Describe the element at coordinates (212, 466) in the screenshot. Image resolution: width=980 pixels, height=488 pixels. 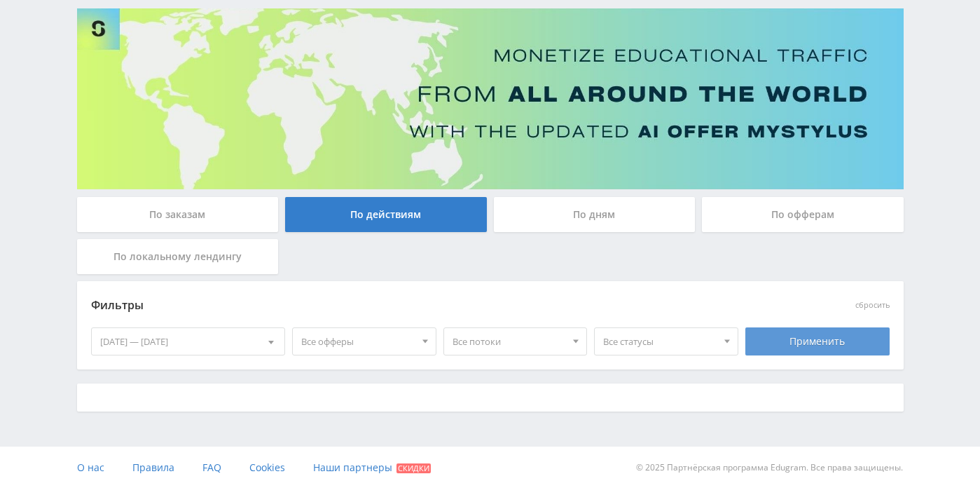
I see `span: FAQ` at that location.